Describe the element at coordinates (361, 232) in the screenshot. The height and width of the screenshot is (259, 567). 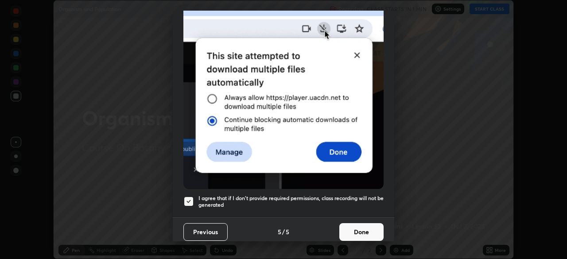
I see `button: Done` at that location.